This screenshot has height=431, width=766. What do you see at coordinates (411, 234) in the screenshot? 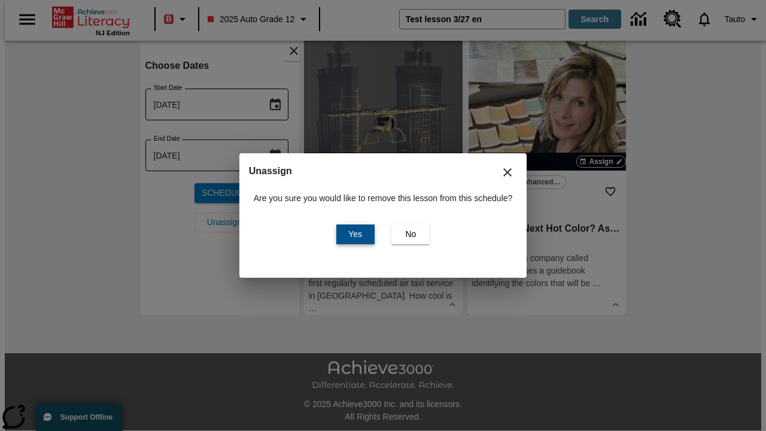
I see `span: No` at bounding box center [411, 234].